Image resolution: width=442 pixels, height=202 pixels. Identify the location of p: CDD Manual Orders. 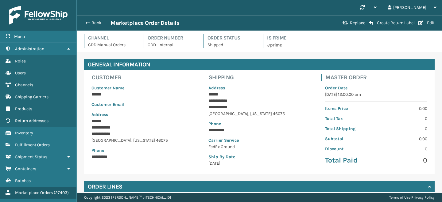
(112, 45).